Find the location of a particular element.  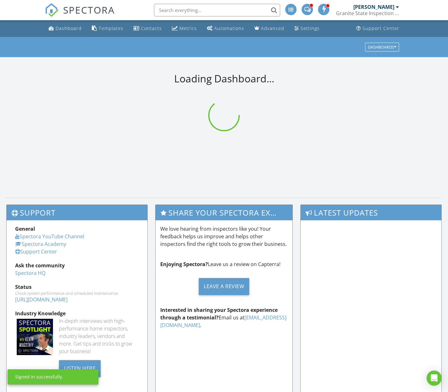

span: SPECTORA is located at coordinates (89, 10).